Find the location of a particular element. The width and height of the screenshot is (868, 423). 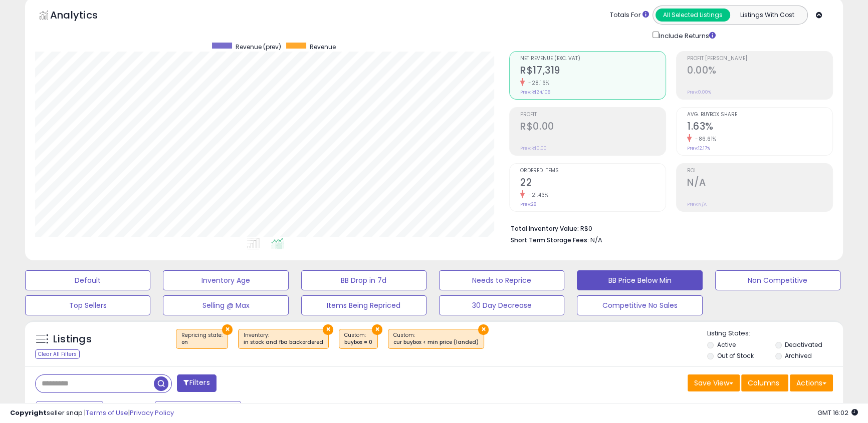

span: Columns is located at coordinates (763, 383).